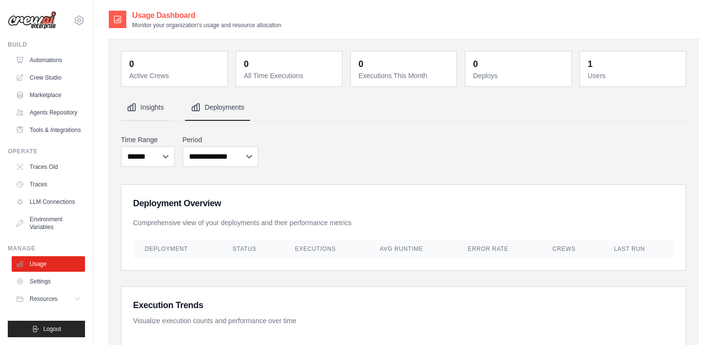 Image resolution: width=714 pixels, height=345 pixels. Describe the element at coordinates (220, 140) in the screenshot. I see `label: Period` at that location.